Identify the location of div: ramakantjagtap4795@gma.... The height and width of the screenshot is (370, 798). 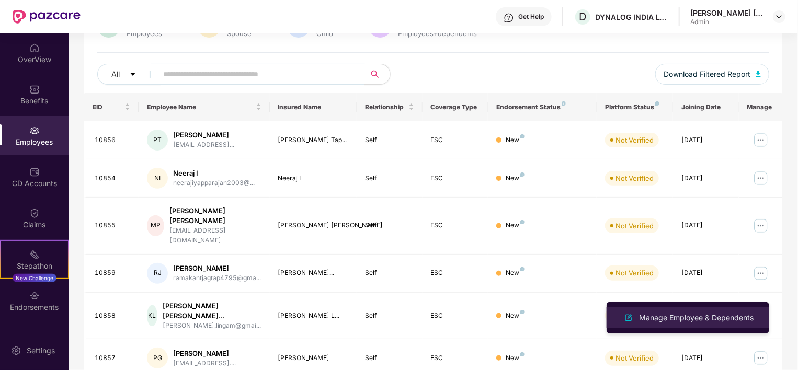
(217, 278).